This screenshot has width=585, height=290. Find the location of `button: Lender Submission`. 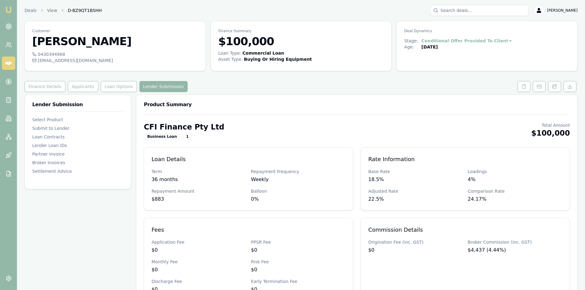

button: Lender Submission is located at coordinates (163, 87).